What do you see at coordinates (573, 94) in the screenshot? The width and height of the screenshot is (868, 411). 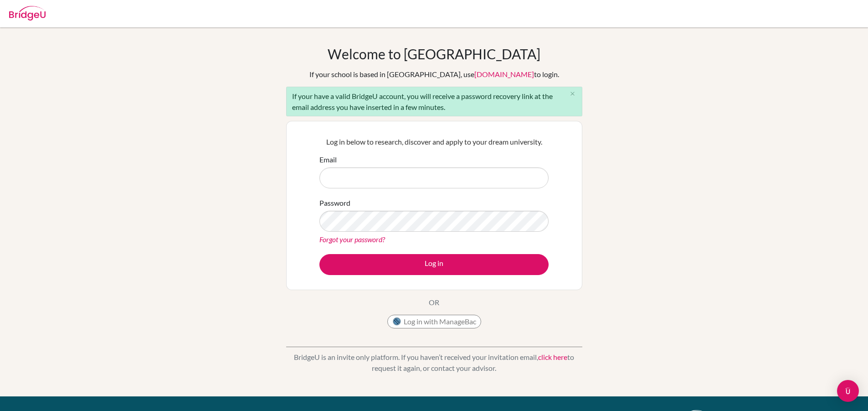 I see `button: Close` at bounding box center [573, 94].